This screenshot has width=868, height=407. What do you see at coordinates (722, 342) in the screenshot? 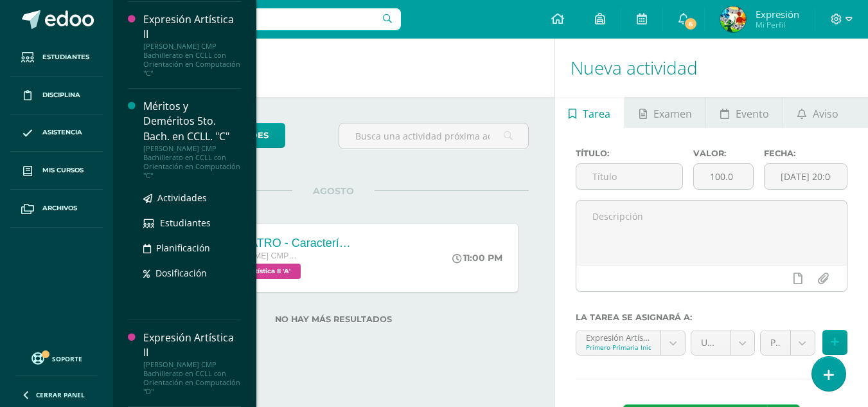
I see `a: Unidad 3` at bounding box center [722, 342].